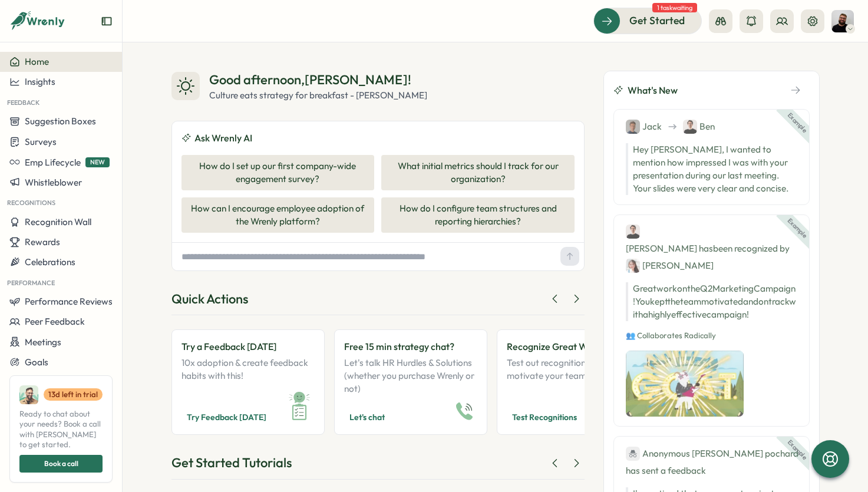  What do you see at coordinates (843, 21) in the screenshot?
I see `img: Adrian Cardenosa` at bounding box center [843, 21].